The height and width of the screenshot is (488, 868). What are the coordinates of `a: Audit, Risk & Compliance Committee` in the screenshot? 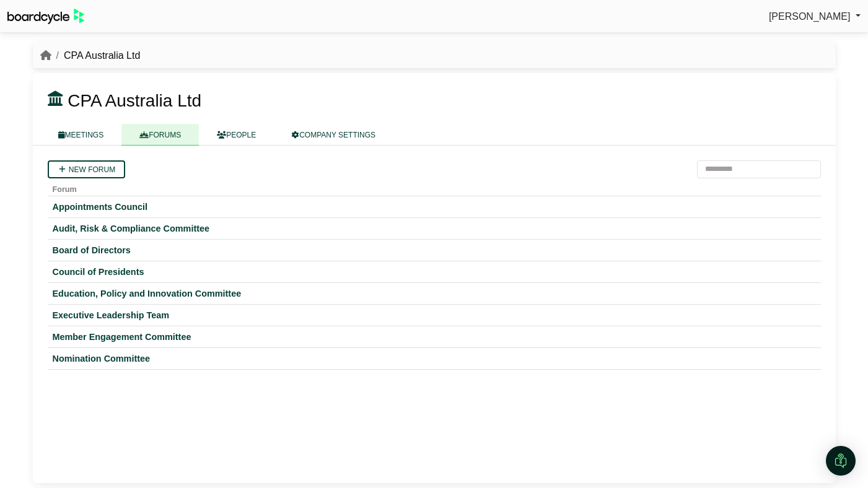 It's located at (435, 229).